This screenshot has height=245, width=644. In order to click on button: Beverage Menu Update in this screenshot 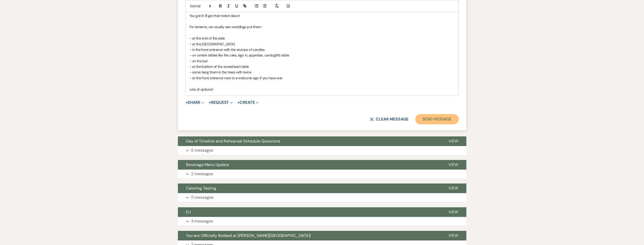, I will do `click(309, 165)`.